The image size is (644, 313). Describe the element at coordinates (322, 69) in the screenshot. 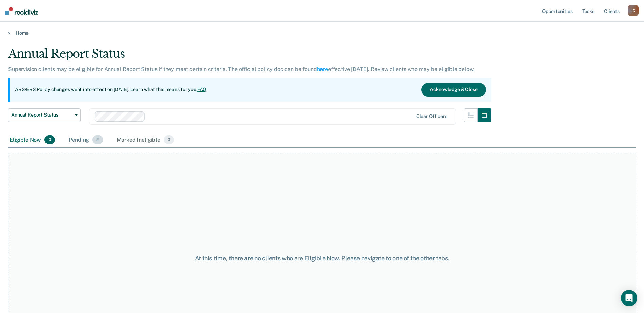

I see `a: here` at that location.